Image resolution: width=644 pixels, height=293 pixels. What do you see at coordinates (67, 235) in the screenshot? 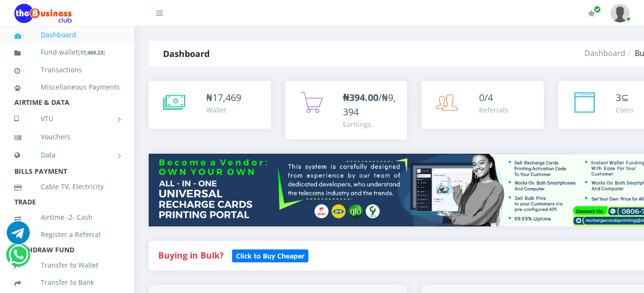
I see `a: Register a Referral` at bounding box center [67, 235].